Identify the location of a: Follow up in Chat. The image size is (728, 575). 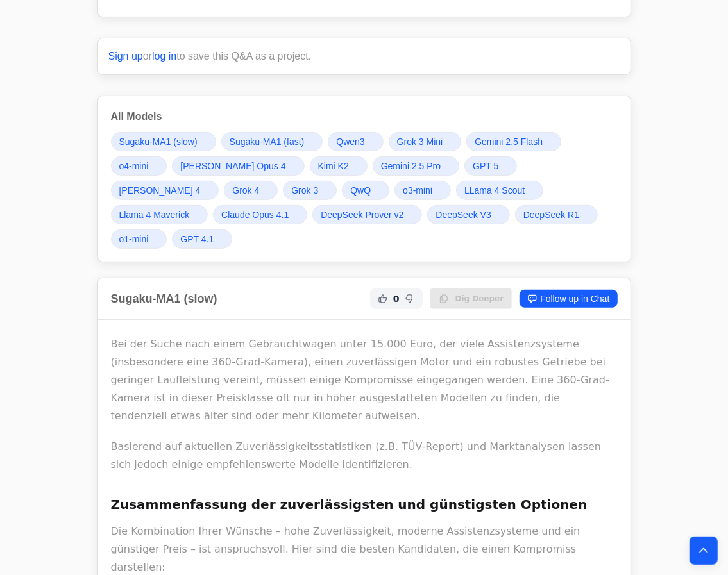
(568, 299).